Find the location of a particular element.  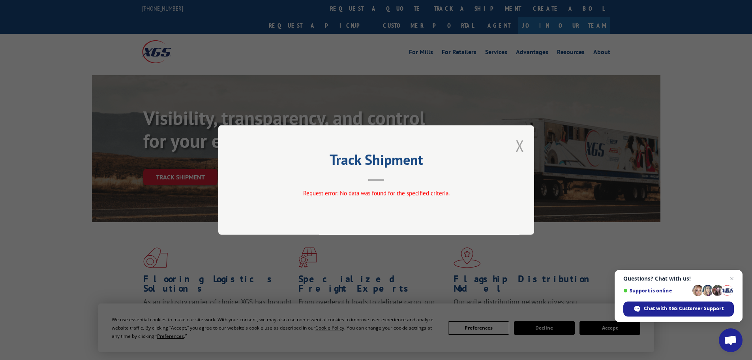

div: Open chat is located at coordinates (731, 340).